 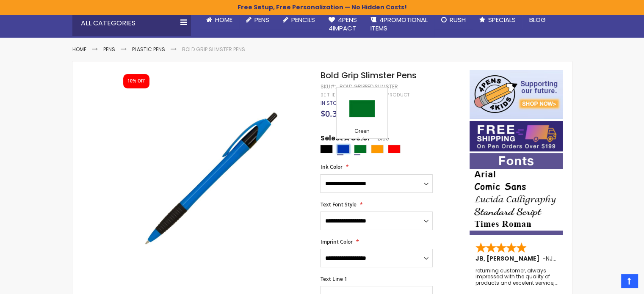 I want to click on strong: SKU, so click(x=328, y=86).